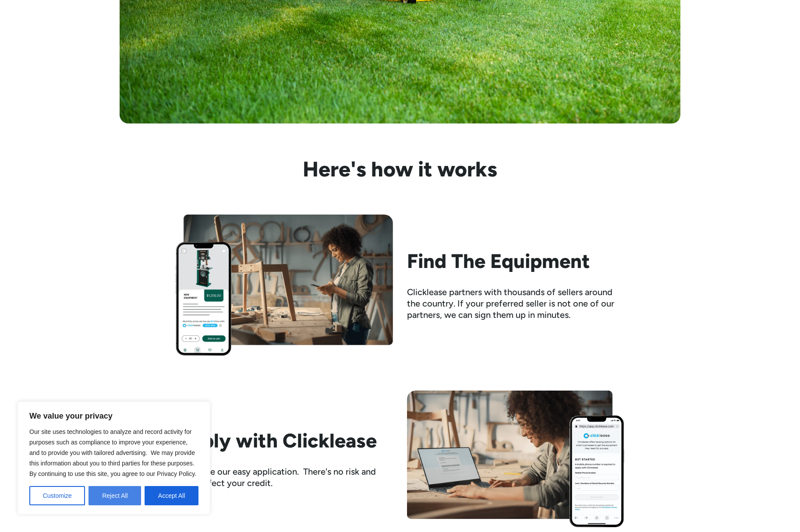 Image resolution: width=800 pixels, height=532 pixels. Describe the element at coordinates (115, 495) in the screenshot. I see `button: Reject All` at that location.